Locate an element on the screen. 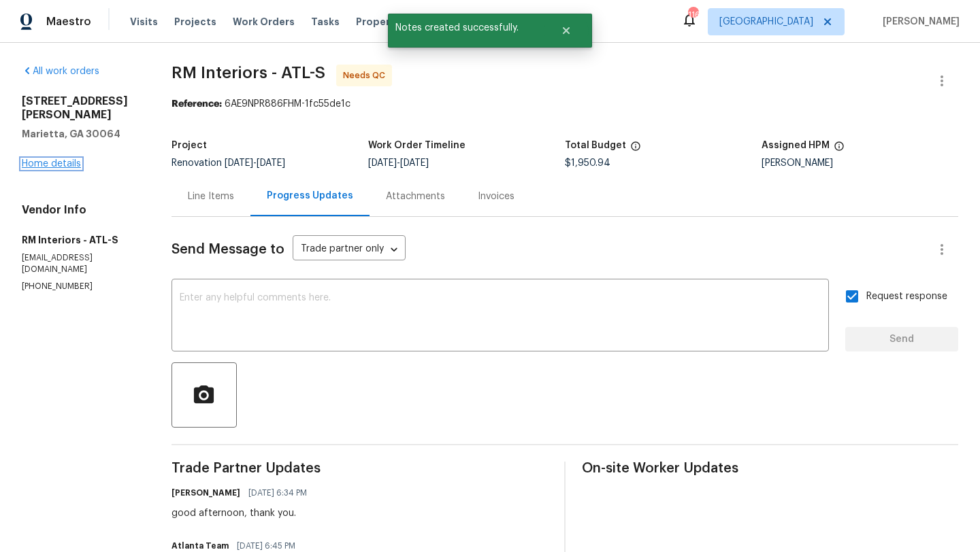 The image size is (980, 552). h5: Total Budget is located at coordinates (595, 146).